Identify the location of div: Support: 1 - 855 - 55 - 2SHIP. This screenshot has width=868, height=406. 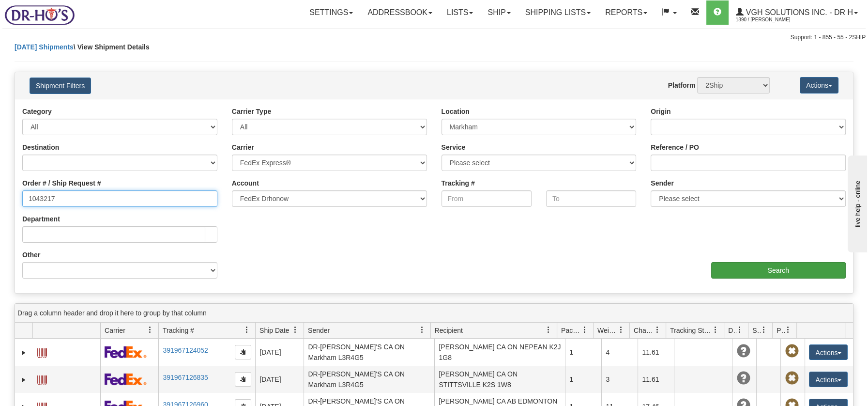
(434, 37).